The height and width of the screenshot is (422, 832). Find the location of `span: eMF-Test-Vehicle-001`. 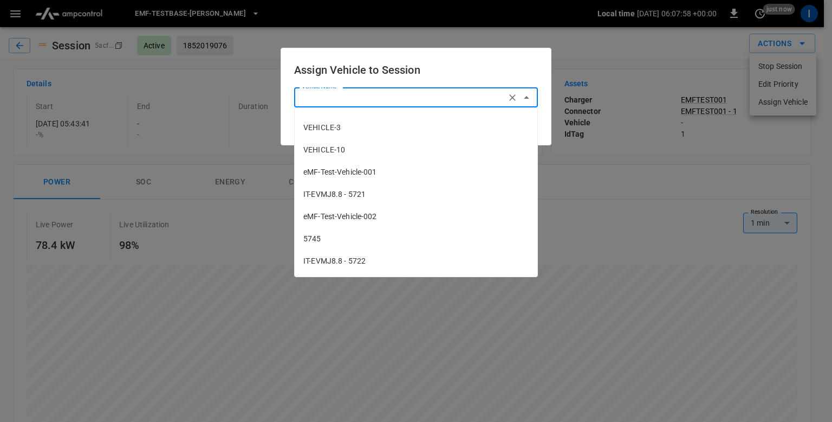

span: eMF-Test-Vehicle-001 is located at coordinates (416, 172).